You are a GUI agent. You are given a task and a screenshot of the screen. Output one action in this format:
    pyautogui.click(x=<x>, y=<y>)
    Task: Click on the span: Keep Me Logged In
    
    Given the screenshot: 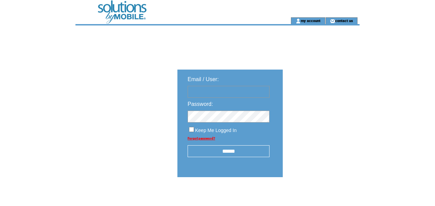 What is the action you would take?
    pyautogui.click(x=216, y=131)
    